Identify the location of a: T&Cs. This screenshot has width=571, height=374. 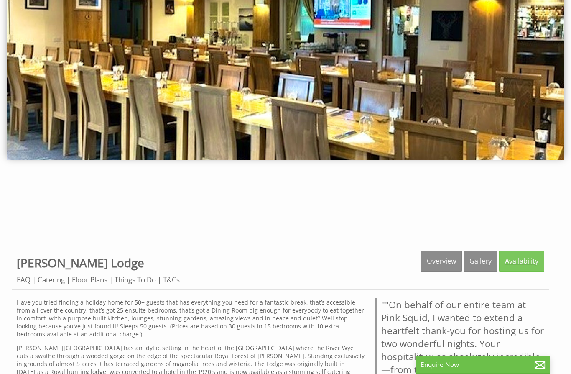
(171, 279).